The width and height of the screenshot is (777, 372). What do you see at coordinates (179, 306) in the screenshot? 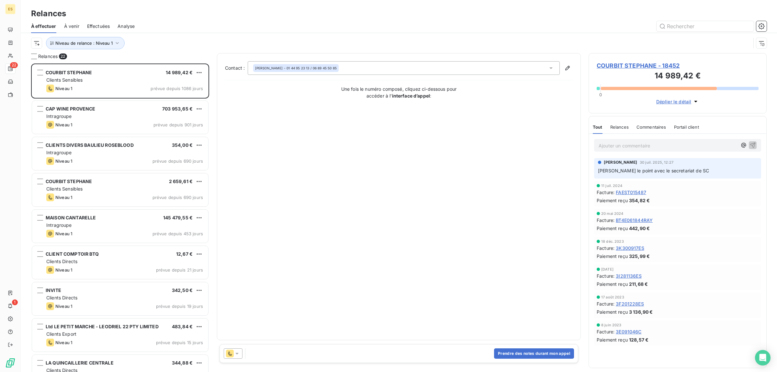
I see `span: prévue depuis 19 jours` at bounding box center [179, 306].